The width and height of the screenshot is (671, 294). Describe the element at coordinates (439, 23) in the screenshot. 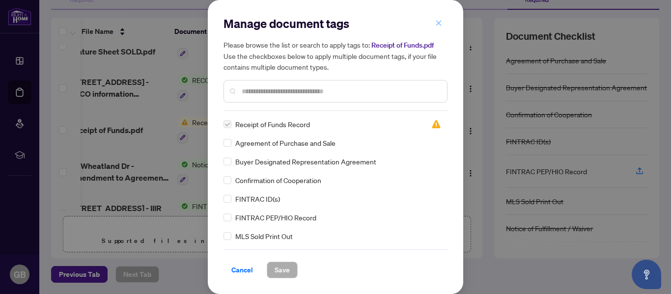

I see `span: close` at that location.